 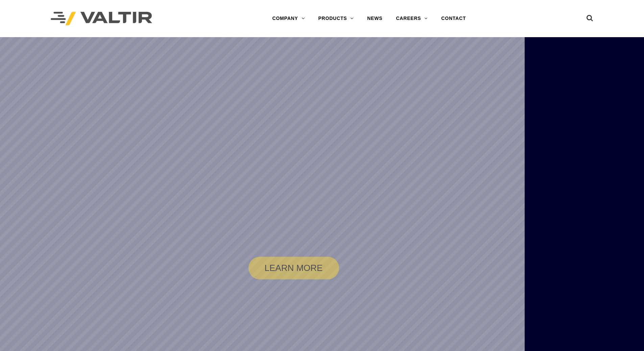 What do you see at coordinates (288, 19) in the screenshot?
I see `a: COMPANY` at bounding box center [288, 19].